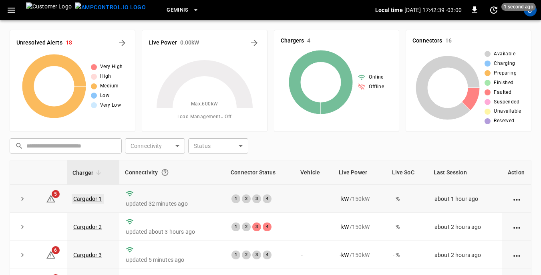 Image resolution: width=541 pixels, height=275 pixels. What do you see at coordinates (69, 43) in the screenshot?
I see `h6: 18` at bounding box center [69, 43].